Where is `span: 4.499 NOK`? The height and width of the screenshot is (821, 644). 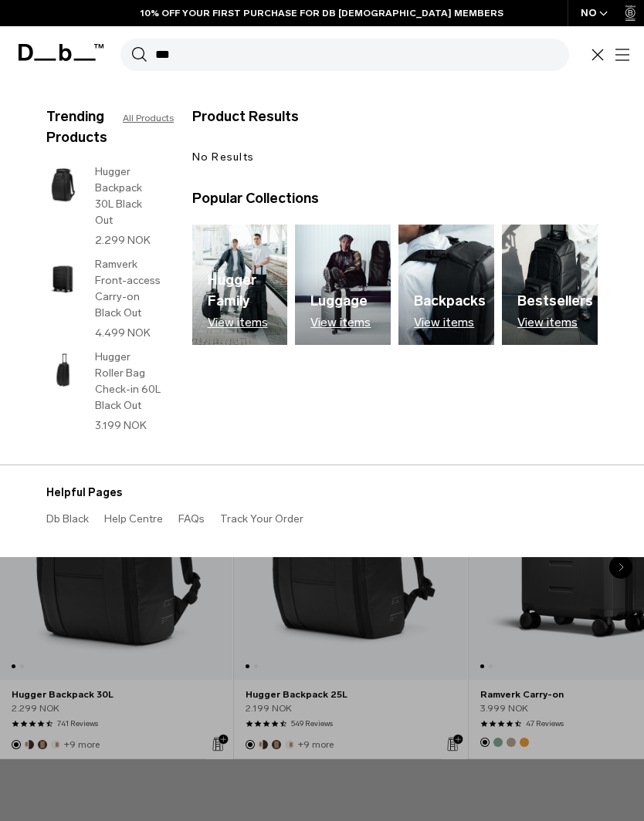
span: 4.499 NOK is located at coordinates (123, 333).